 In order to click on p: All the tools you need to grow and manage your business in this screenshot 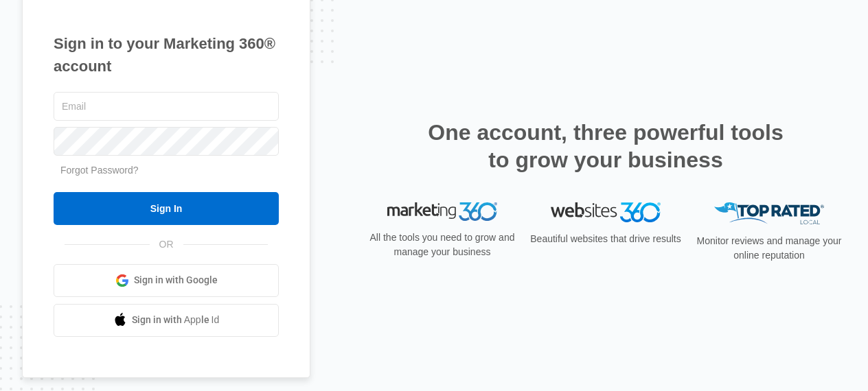, I will do `click(442, 245)`.